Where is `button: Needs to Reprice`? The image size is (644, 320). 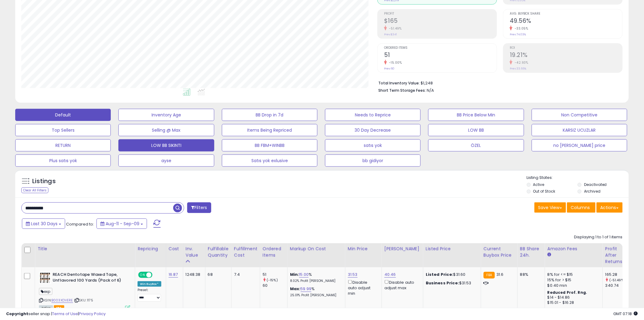
button: Needs to Reprice is located at coordinates (373, 115).